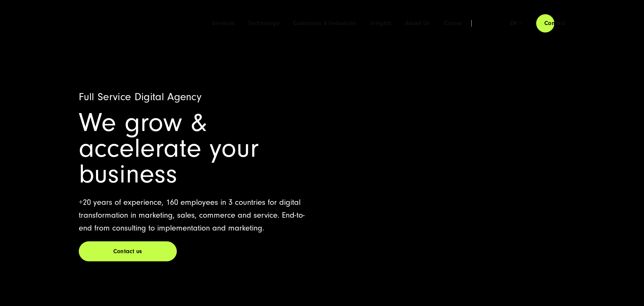 The height and width of the screenshot is (306, 644). I want to click on a: Customers & Industries, so click(325, 23).